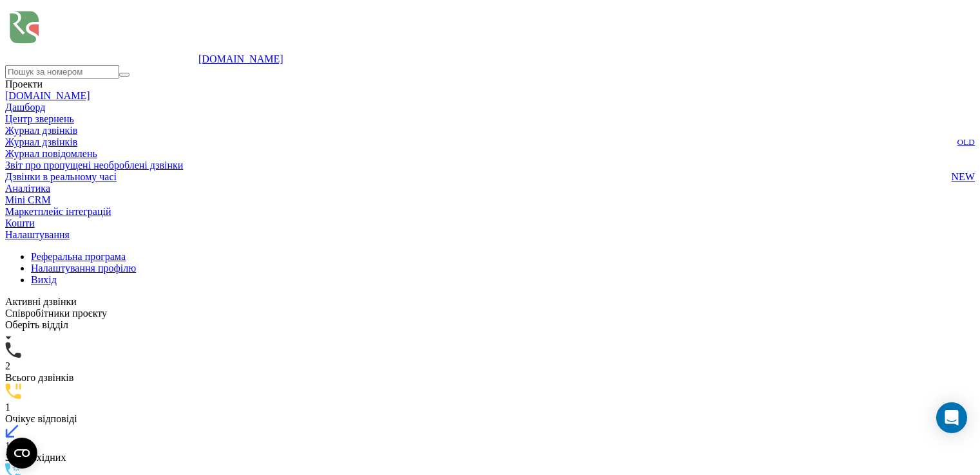 Image resolution: width=980 pixels, height=475 pixels. I want to click on span: Аналiтика, so click(27, 188).